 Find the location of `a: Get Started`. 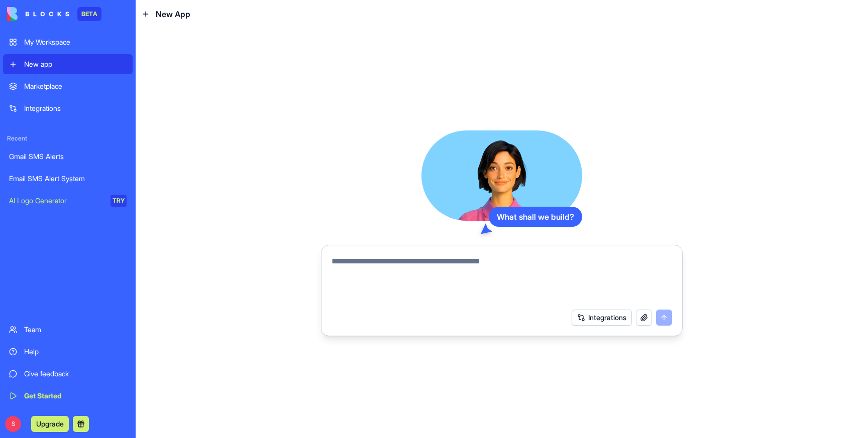

a: Get Started is located at coordinates (68, 396).